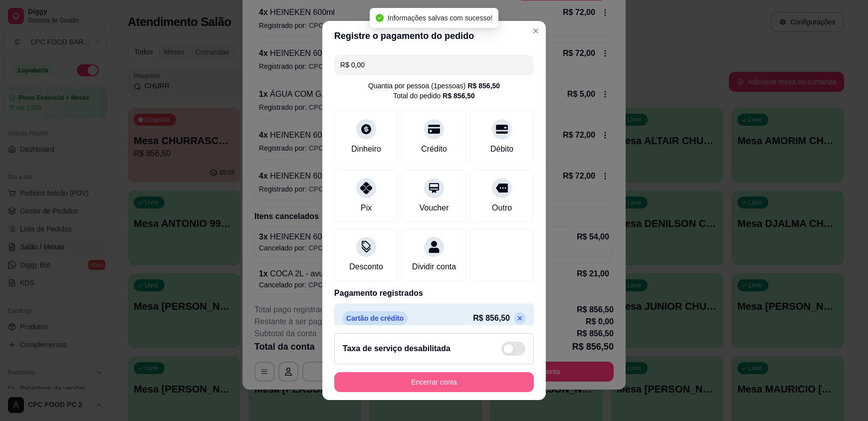 The width and height of the screenshot is (868, 421). I want to click on div: Desconto, so click(366, 266).